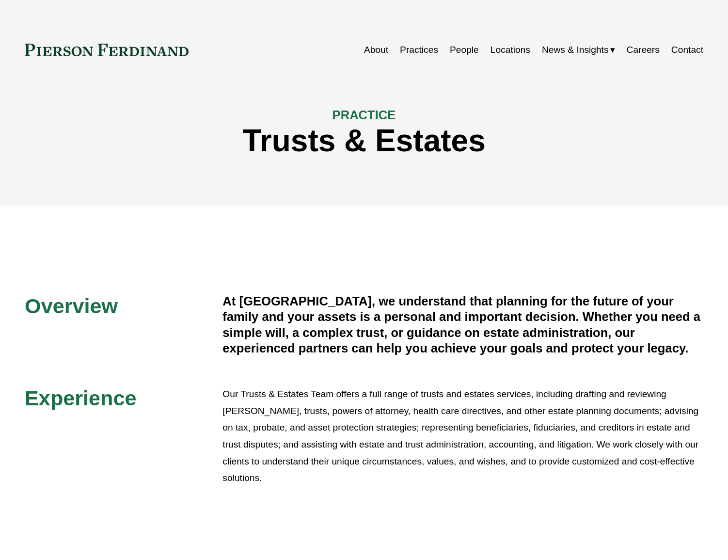 The width and height of the screenshot is (728, 560). I want to click on span: Experience, so click(81, 398).